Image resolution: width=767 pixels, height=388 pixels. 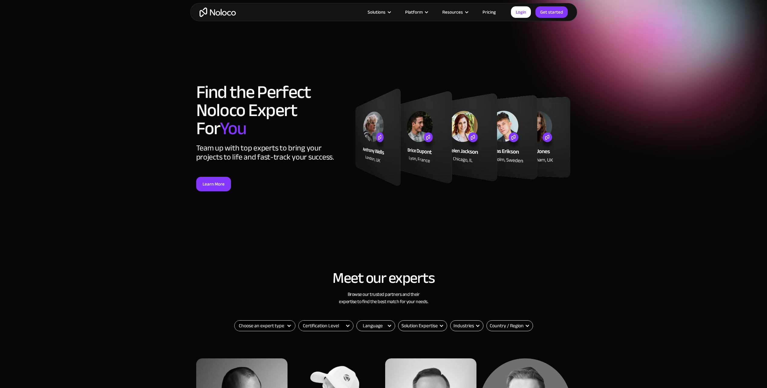 What do you see at coordinates (552, 12) in the screenshot?
I see `a: Get started` at bounding box center [552, 12].